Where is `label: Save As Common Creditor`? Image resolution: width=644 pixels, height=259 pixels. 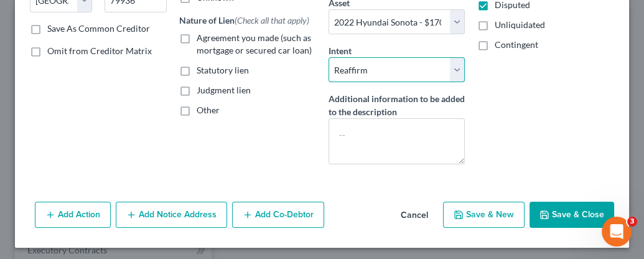
label: Save As Common Creditor is located at coordinates (98, 28).